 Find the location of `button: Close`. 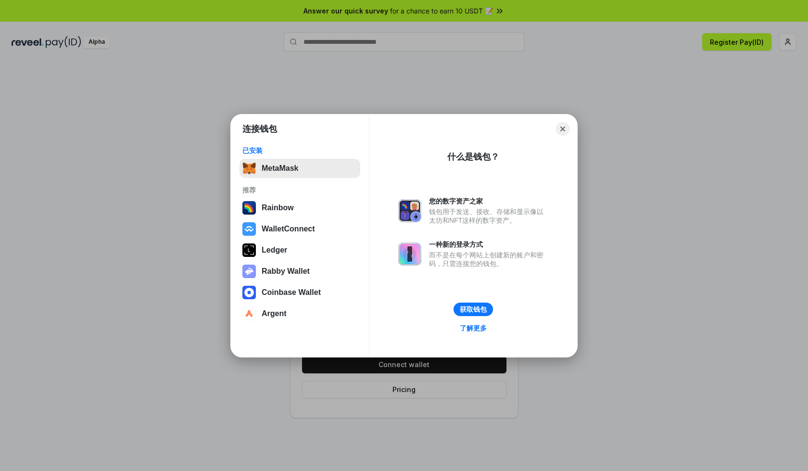

button: Close is located at coordinates (563, 129).